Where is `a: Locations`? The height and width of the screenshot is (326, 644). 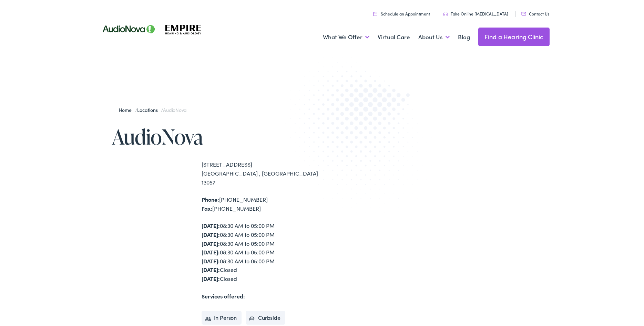 a: Locations is located at coordinates (149, 110).